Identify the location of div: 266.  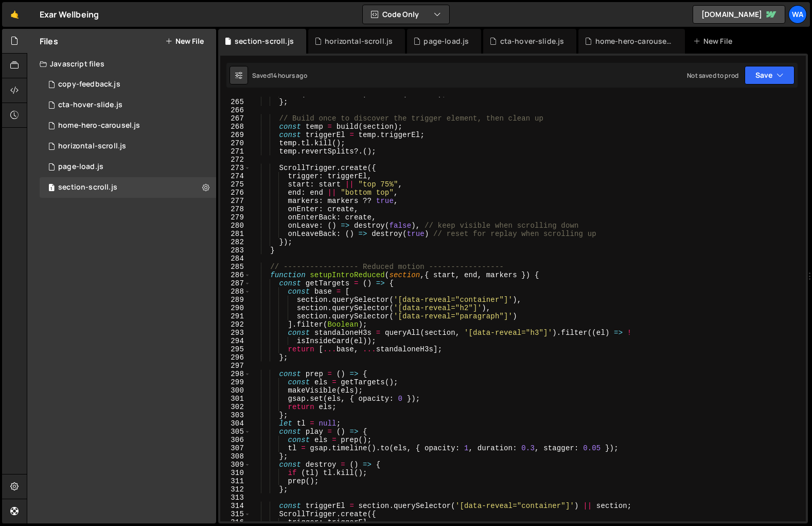
(235, 110).